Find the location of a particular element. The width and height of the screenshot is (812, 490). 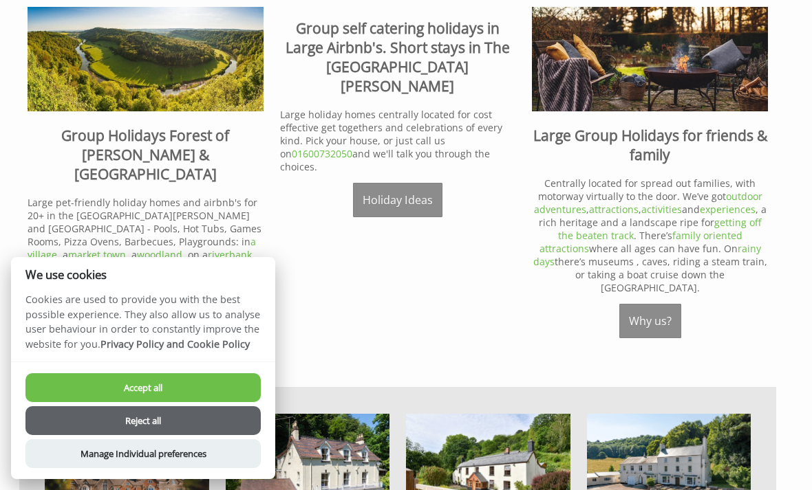

button: Reject all is located at coordinates (143, 421).